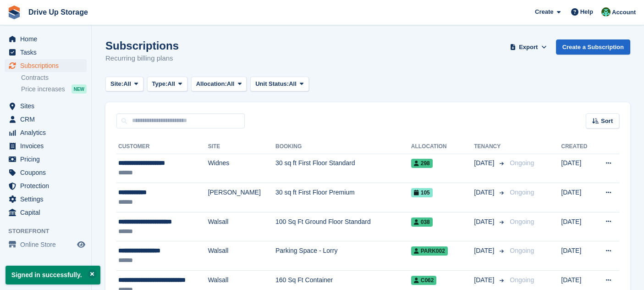 Image resolution: width=644 pixels, height=290 pixels. What do you see at coordinates (343, 168) in the screenshot?
I see `td: 30 sq ft First Floor Standard` at bounding box center [343, 168].